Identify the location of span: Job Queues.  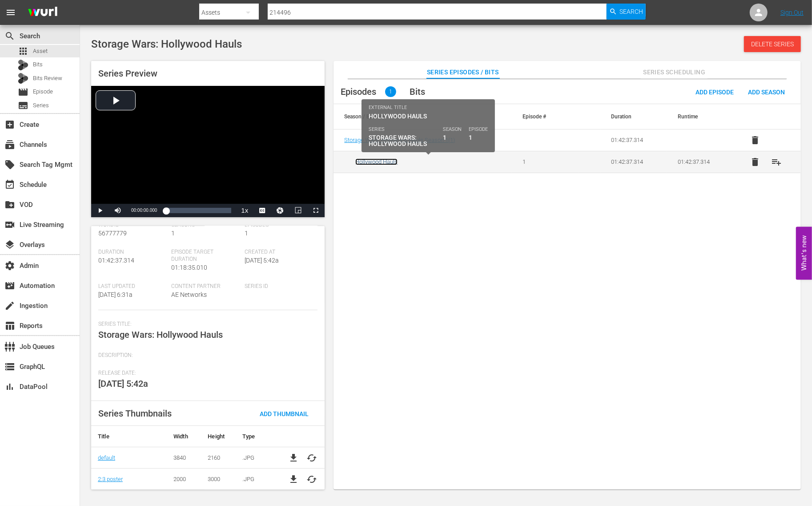
(10, 347).